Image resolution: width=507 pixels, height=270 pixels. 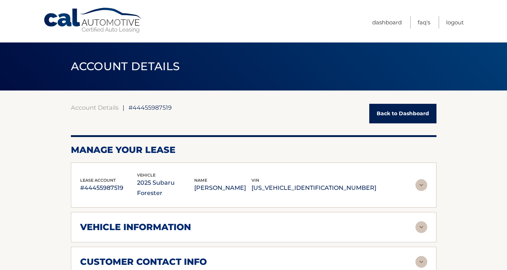 I want to click on a: Logout, so click(x=455, y=22).